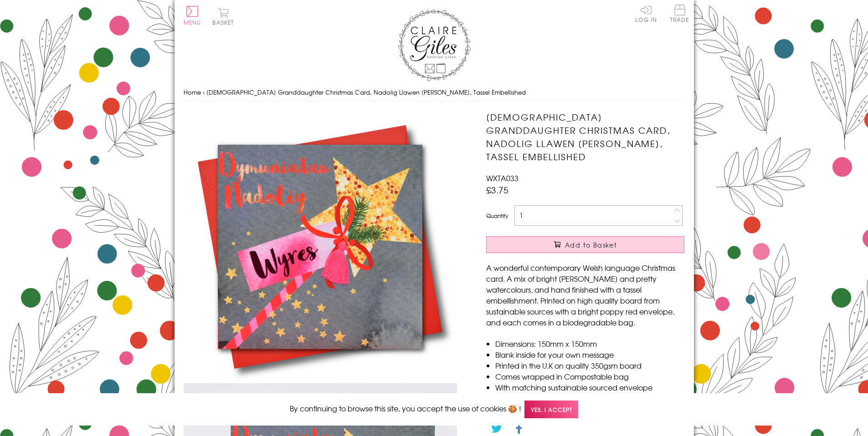 The width and height of the screenshot is (868, 436). I want to click on a: Home, so click(192, 92).